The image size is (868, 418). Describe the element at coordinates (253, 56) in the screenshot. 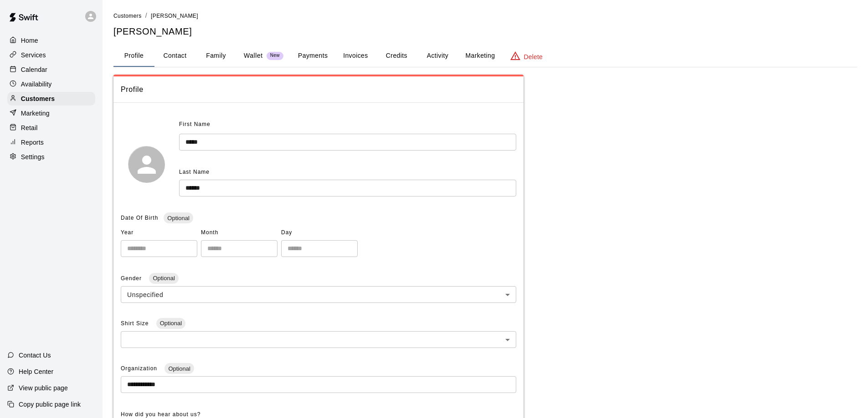

I see `p: Wallet` at that location.